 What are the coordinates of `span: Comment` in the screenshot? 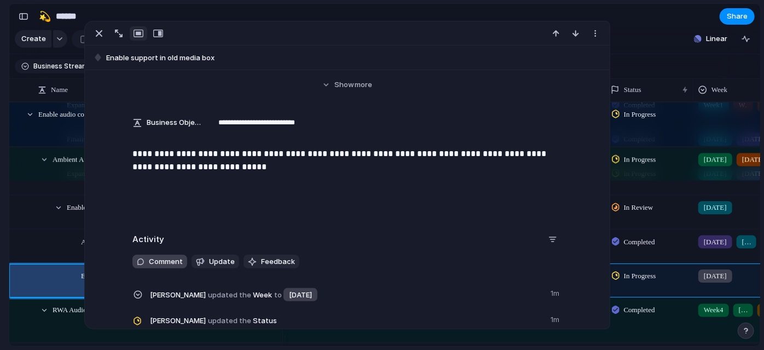 It's located at (166, 262).